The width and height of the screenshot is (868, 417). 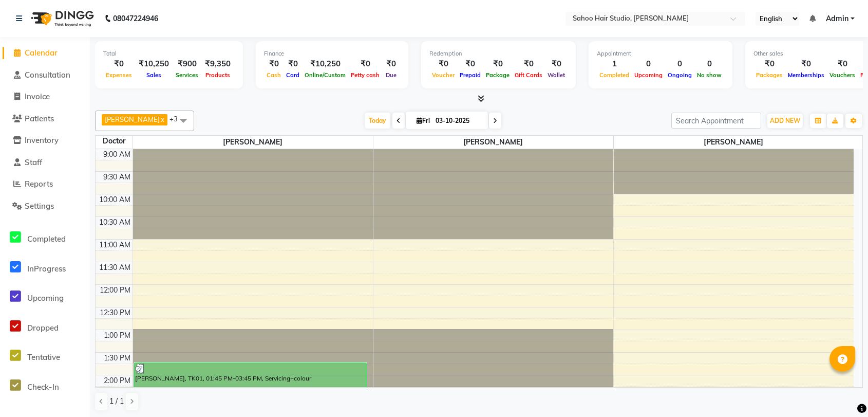 I want to click on span: Check-In, so click(x=43, y=386).